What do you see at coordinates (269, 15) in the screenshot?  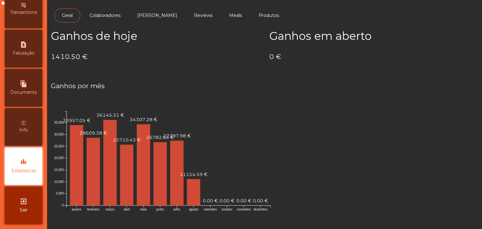 I see `a: Produtos` at bounding box center [269, 15].